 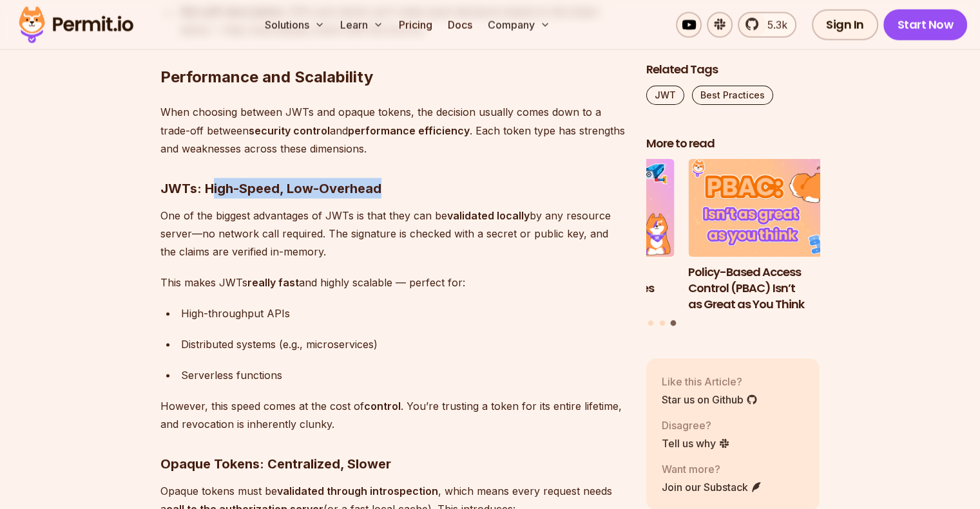 What do you see at coordinates (696, 426) in the screenshot?
I see `p: Disagree?` at bounding box center [696, 426].